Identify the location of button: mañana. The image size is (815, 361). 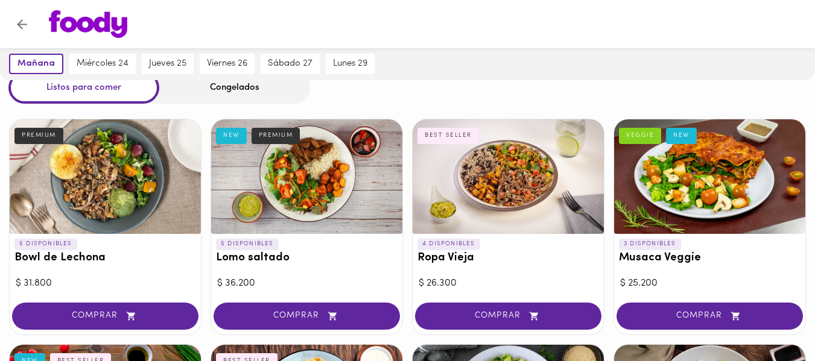
(36, 64).